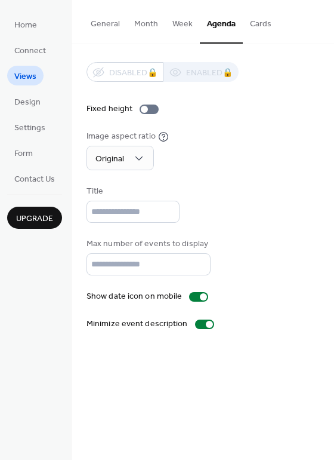 The height and width of the screenshot is (460, 334). I want to click on span: Original, so click(110, 159).